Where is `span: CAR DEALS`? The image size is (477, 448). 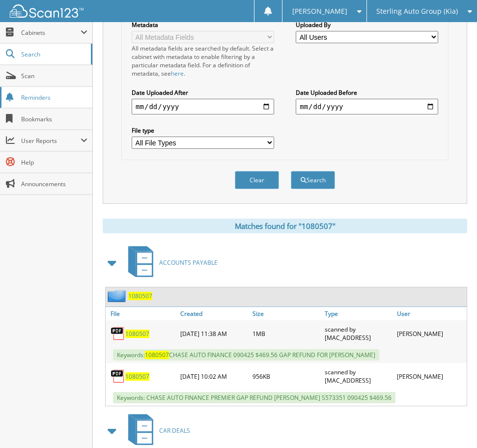 span: CAR DEALS is located at coordinates (175, 430).